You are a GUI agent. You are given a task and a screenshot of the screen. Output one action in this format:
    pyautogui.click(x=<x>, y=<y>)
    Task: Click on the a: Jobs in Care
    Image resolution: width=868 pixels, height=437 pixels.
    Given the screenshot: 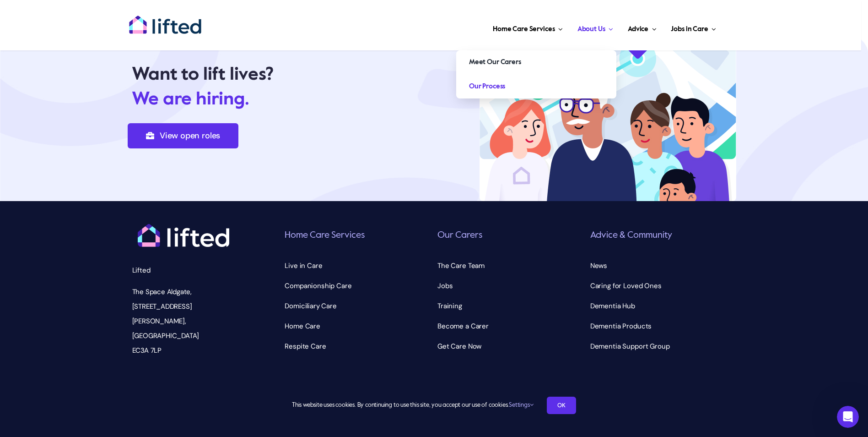 What is the action you would take?
    pyautogui.click(x=693, y=28)
    